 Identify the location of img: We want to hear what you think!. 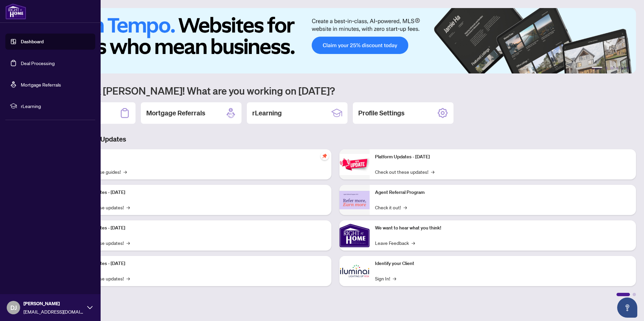
(355, 235).